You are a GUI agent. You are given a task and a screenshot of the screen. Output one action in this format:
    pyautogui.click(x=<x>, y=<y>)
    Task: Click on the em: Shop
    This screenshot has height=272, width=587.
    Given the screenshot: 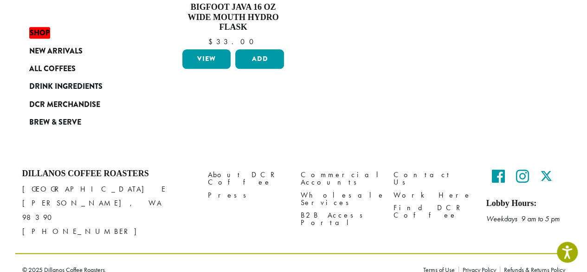 What is the action you would take?
    pyautogui.click(x=39, y=33)
    